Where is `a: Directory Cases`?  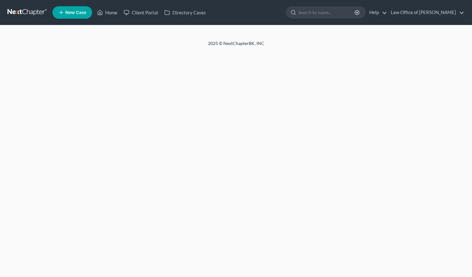 a: Directory Cases is located at coordinates (185, 13).